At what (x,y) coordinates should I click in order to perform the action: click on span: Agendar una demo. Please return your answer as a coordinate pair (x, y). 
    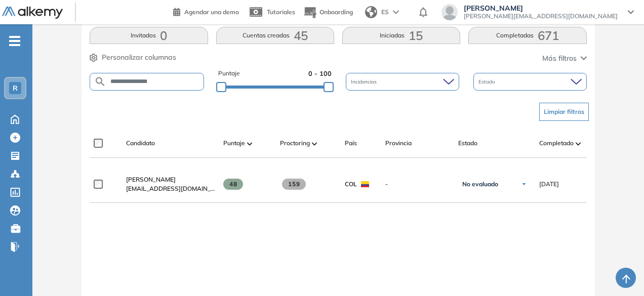
    Looking at the image, I should click on (212, 12).